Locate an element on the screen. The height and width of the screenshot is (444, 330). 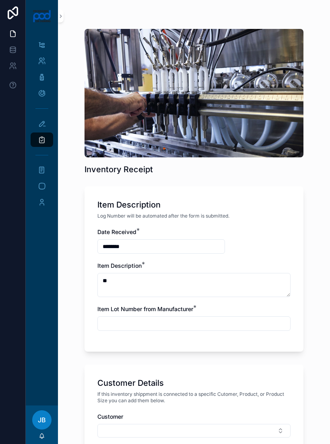
h1: Item Description is located at coordinates (129, 205).